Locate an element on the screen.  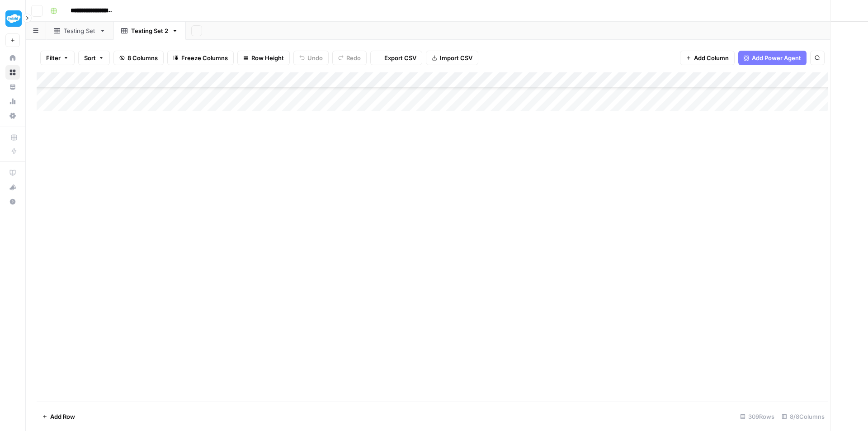
a: AirOps Academy is located at coordinates (13, 173).